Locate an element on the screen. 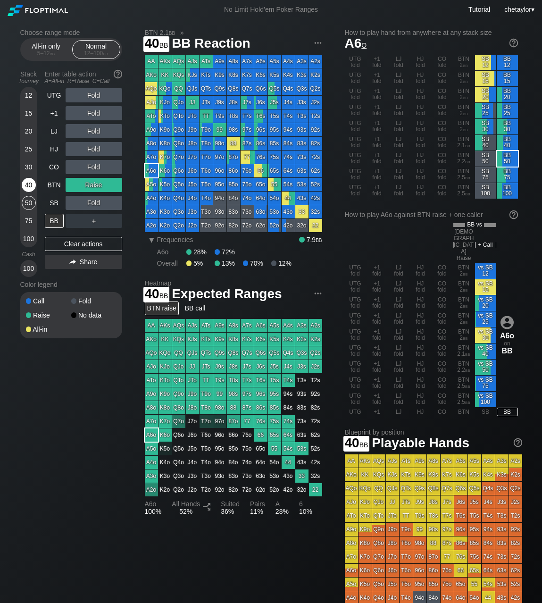 Image resolution: width=542 pixels, height=603 pixels. span: chetaylor is located at coordinates (518, 9).